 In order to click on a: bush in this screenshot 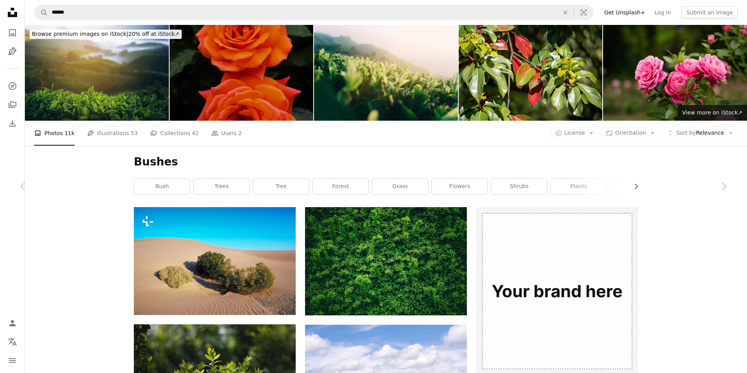, I will do `click(162, 186)`.